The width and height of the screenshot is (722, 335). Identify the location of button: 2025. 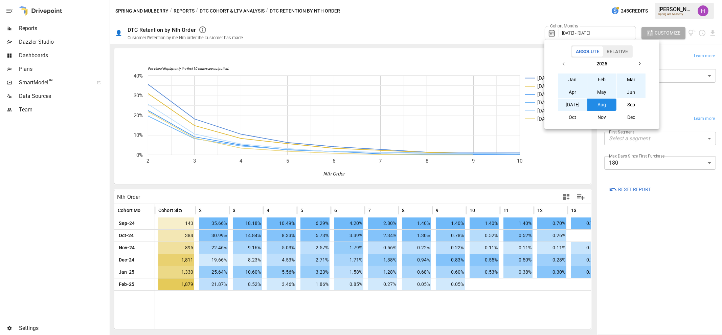
(601, 64).